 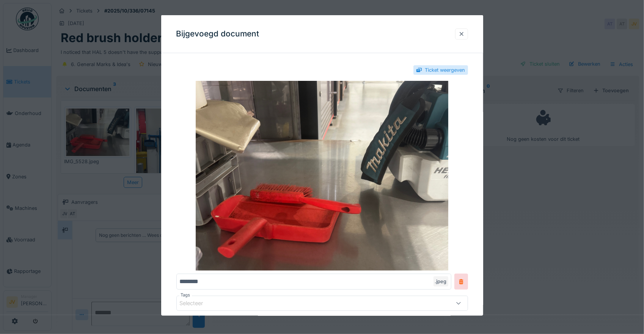 I want to click on div: Ticket weergeven, so click(x=445, y=70).